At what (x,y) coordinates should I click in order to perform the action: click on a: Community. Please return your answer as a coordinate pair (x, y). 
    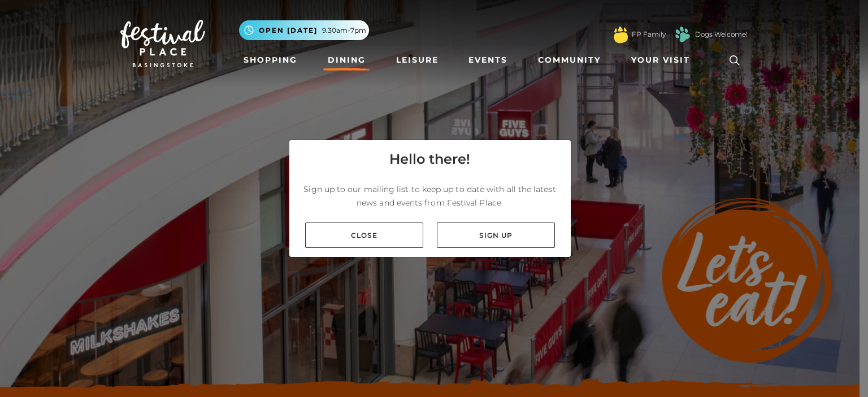
    Looking at the image, I should click on (569, 60).